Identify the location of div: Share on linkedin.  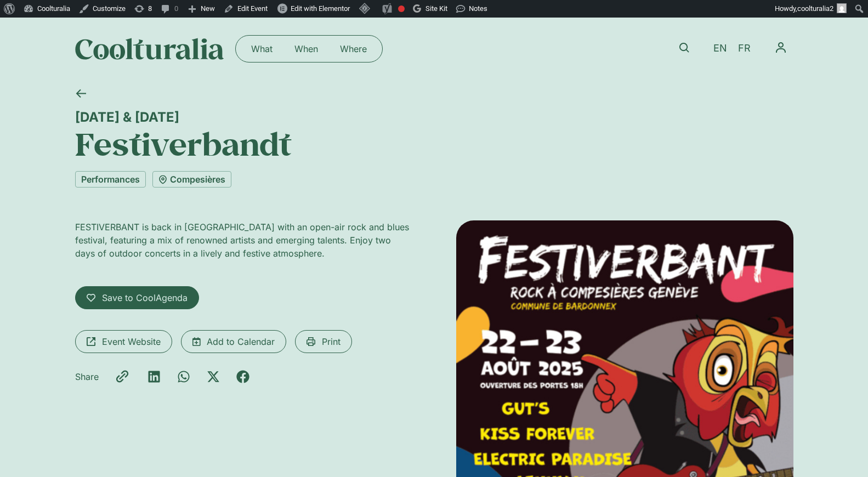
(154, 377).